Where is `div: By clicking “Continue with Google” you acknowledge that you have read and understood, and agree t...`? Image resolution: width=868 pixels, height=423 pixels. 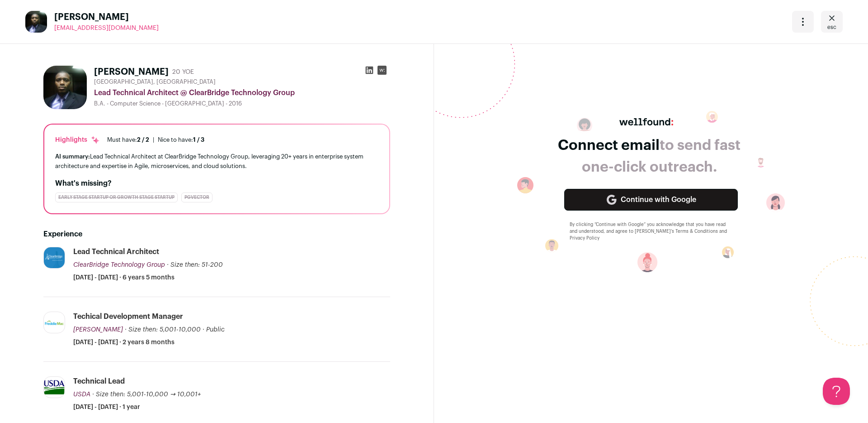
div: By clicking “Continue with Google” you acknowledge that you have read and understood, and agree t... is located at coordinates (651, 231).